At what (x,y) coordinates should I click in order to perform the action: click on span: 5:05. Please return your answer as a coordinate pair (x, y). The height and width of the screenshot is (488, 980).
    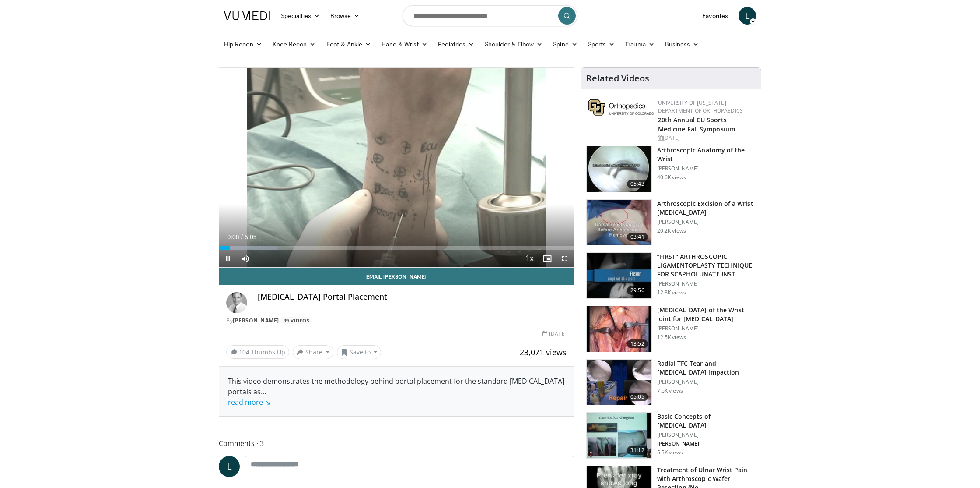
    Looking at the image, I should click on (250, 237).